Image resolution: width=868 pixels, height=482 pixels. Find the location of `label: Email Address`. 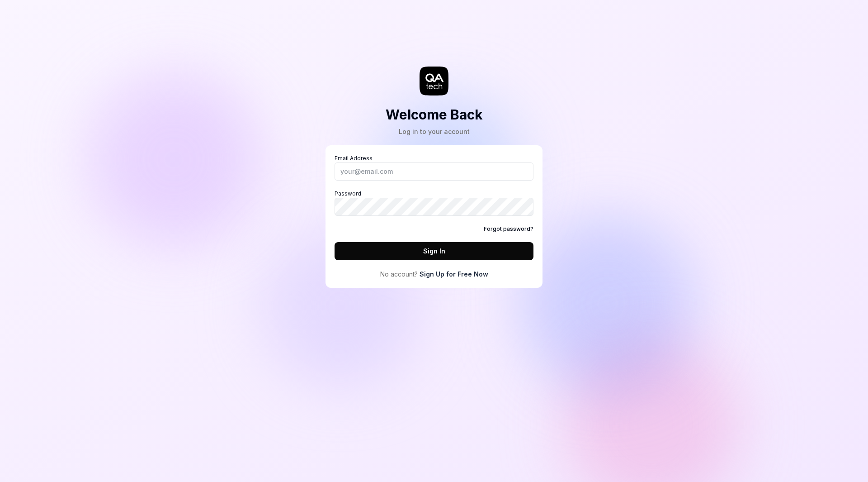

label: Email Address is located at coordinates (434, 167).